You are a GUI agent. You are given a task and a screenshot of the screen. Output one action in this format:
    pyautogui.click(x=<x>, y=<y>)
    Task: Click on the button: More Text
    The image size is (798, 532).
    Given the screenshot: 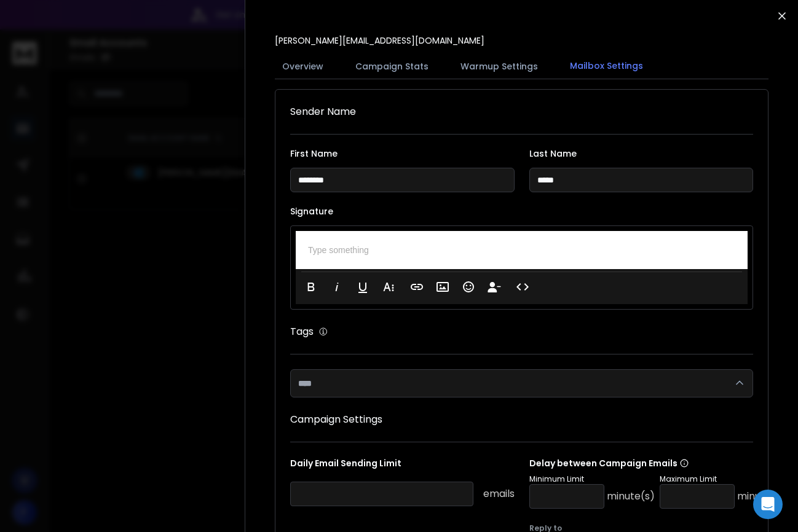 What is the action you would take?
    pyautogui.click(x=388, y=287)
    